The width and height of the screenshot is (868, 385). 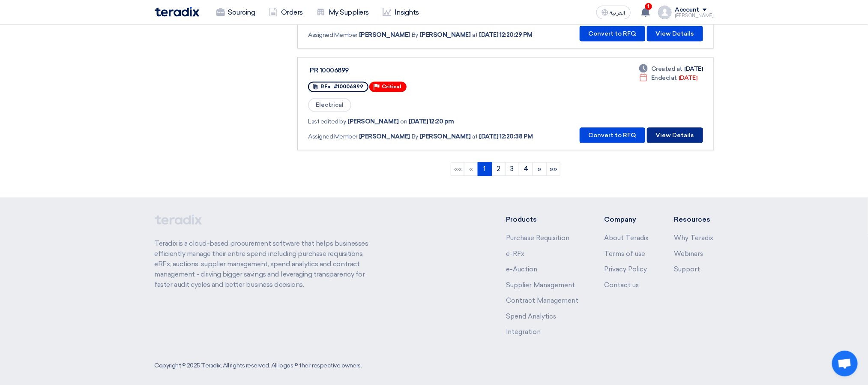 What do you see at coordinates (330, 104) in the screenshot?
I see `span: Electrical` at bounding box center [330, 104].